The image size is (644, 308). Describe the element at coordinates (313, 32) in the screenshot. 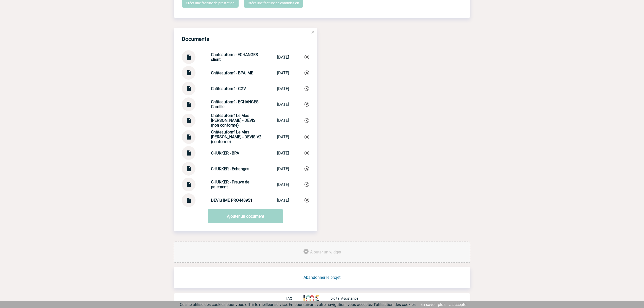

I see `img: close.png` at that location.